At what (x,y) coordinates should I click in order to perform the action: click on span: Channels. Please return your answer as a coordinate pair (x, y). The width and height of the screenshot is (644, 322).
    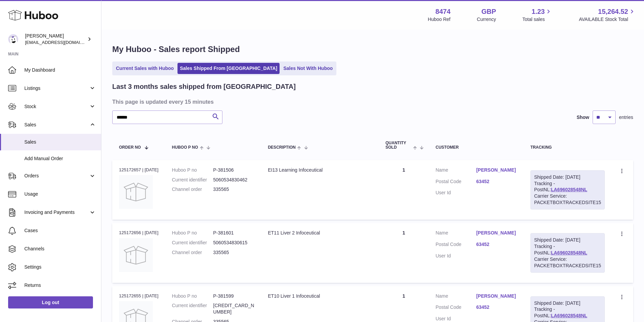
    Looking at the image, I should click on (60, 249).